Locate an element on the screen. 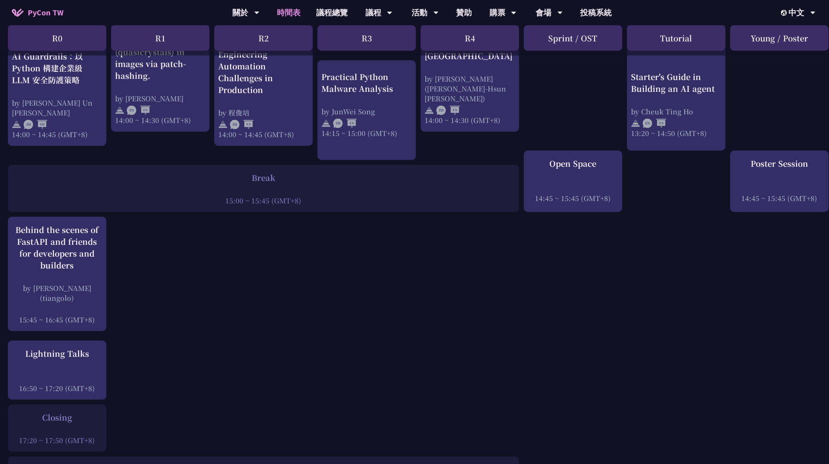  div: Poster Session is located at coordinates (779, 163).